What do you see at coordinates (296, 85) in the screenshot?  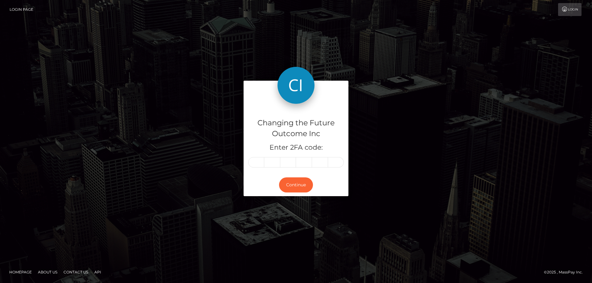 I see `img: Changing the Future Outcome Inc` at bounding box center [296, 85].